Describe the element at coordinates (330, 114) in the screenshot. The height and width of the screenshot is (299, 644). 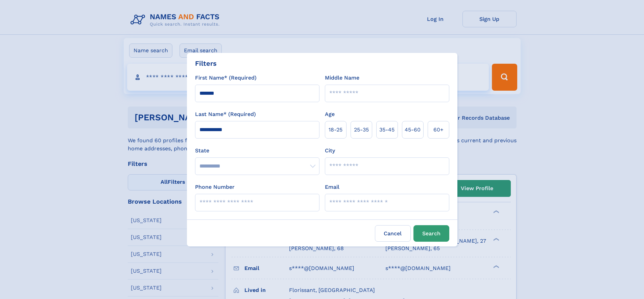
I see `label: Age` at that location.